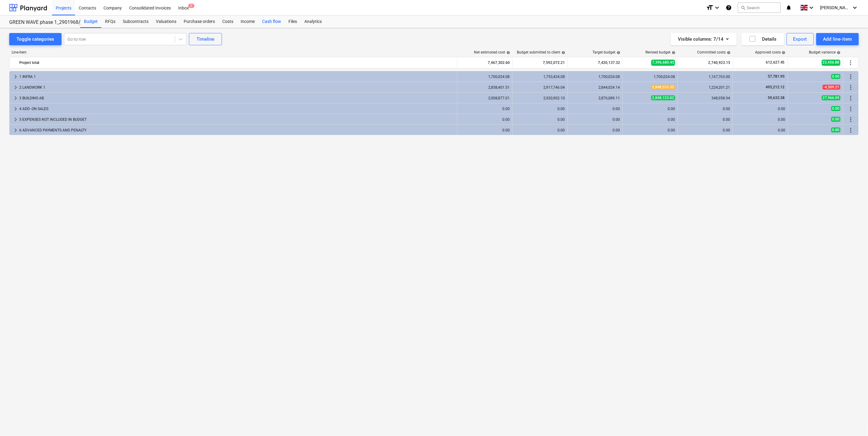  I want to click on div: 348,958.94, so click(705, 98).